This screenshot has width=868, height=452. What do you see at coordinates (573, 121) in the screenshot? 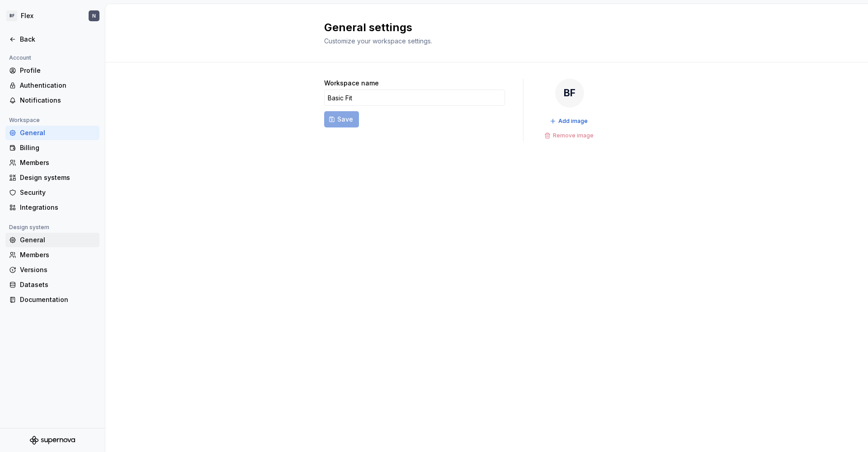
I see `span: Add image` at bounding box center [573, 121].